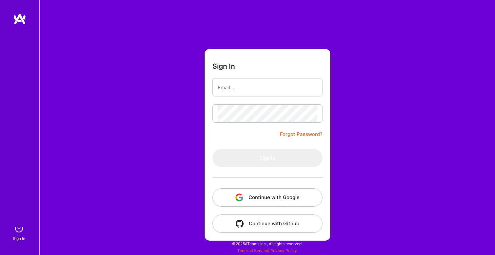  I want to click on div: © 2025 ATeams Inc., All rights reserved., so click(267, 244).